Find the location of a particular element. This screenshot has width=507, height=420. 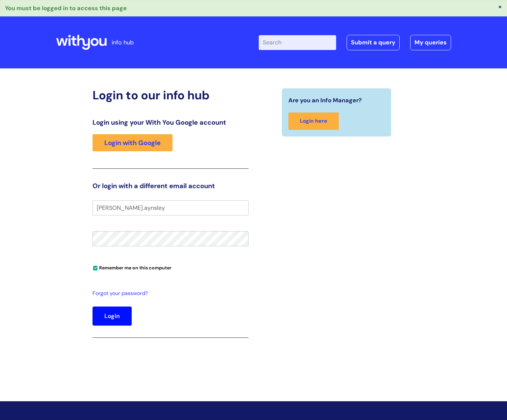

p: info hub is located at coordinates (122, 42).